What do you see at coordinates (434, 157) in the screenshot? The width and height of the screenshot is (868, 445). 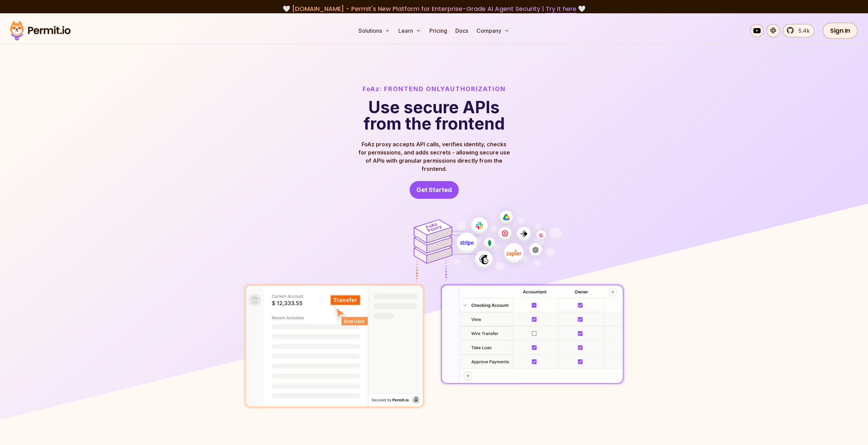 I see `p: FoAz proxy accepts API calls, verifies identity, checks for permissions, and adds secrets - allow...` at bounding box center [434, 157].